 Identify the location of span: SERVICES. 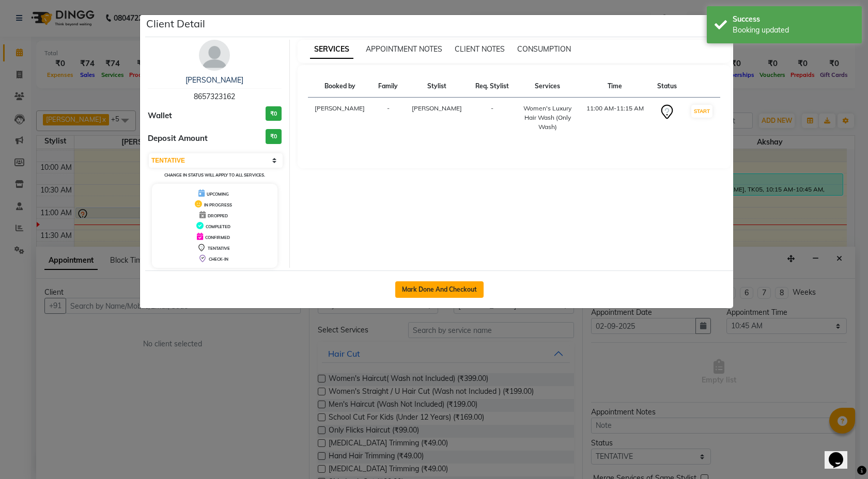
(332, 50).